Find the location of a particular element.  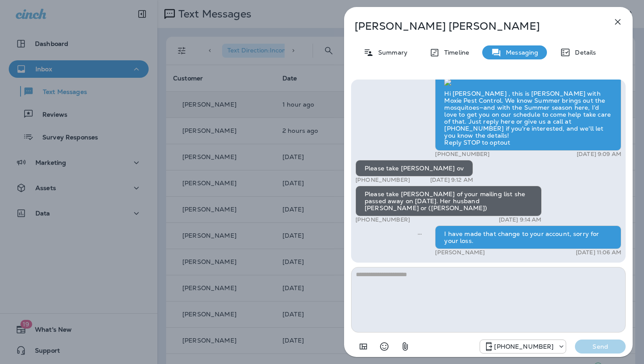

button: Select an emoji is located at coordinates (384, 346).